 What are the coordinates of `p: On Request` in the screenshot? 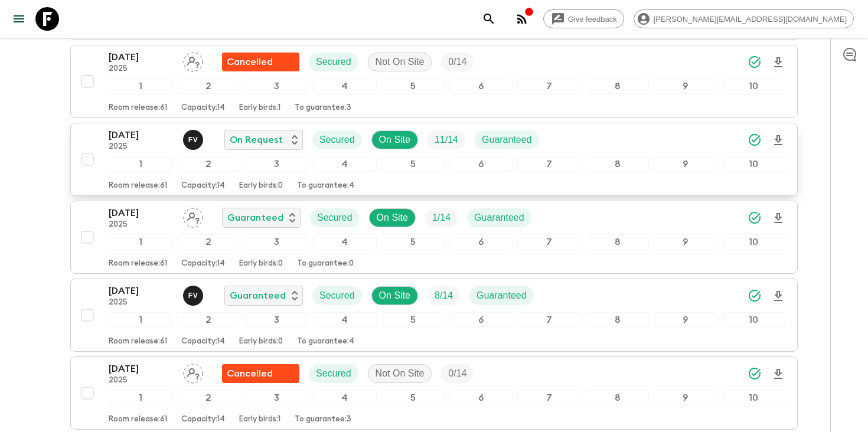 It's located at (256, 139).